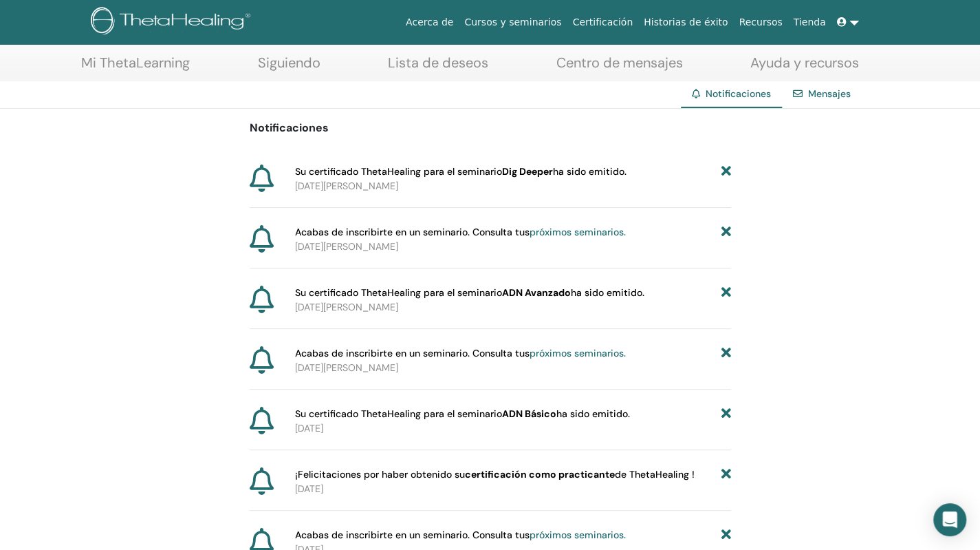  What do you see at coordinates (804, 62) in the screenshot?
I see `font: Ayuda y recursos` at bounding box center [804, 62].